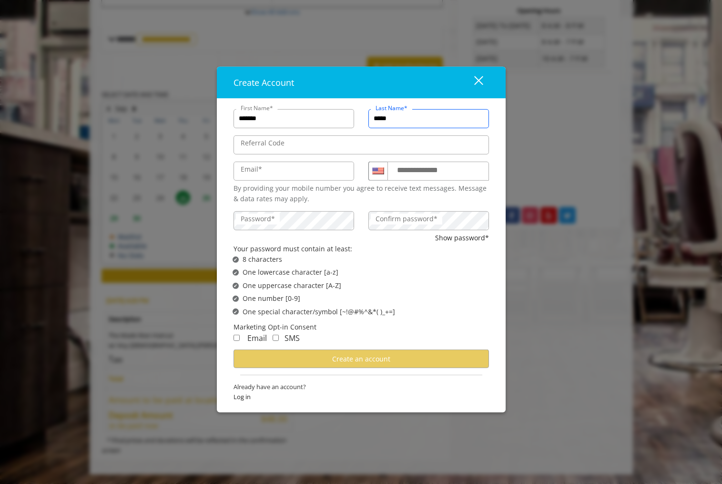  What do you see at coordinates (361, 249) in the screenshot?
I see `div: Your password must contain at least:` at bounding box center [361, 249].